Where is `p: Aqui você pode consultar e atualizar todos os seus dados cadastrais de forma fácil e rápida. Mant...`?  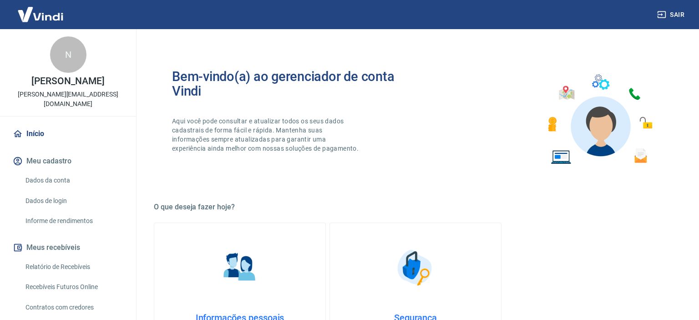
p: Aqui você pode consultar e atualizar todos os seus dados cadastrais de forma fácil e rápida. Mant... is located at coordinates (266, 135).